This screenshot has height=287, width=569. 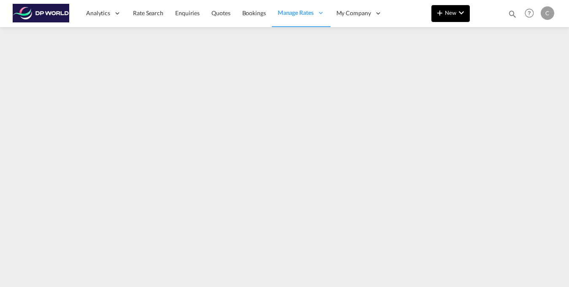 I want to click on md-icon: icon-plus 400-fg, so click(x=440, y=13).